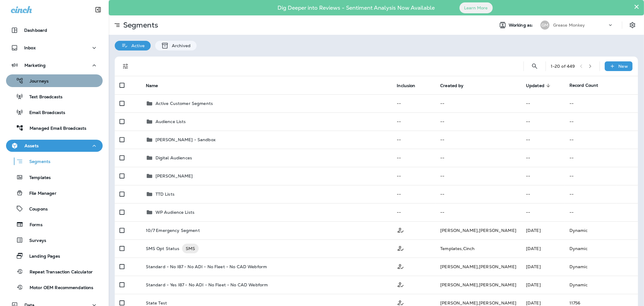  I want to click on p: TTD Lists, so click(165, 194).